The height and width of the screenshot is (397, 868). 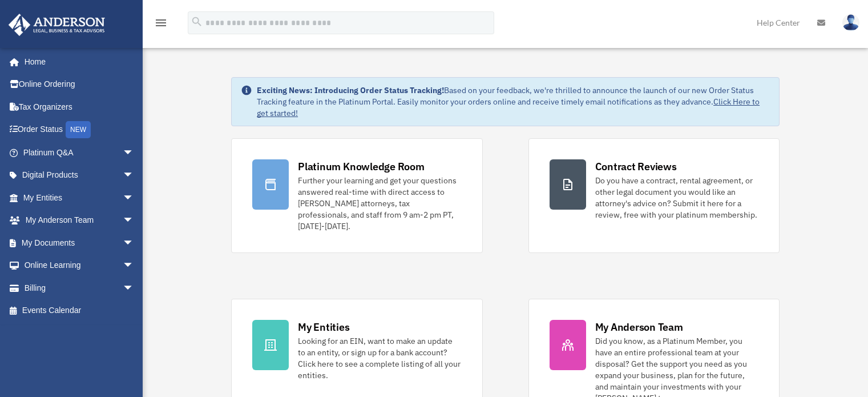 I want to click on a: Platinum Q&Aarrow_drop_down, so click(x=80, y=153).